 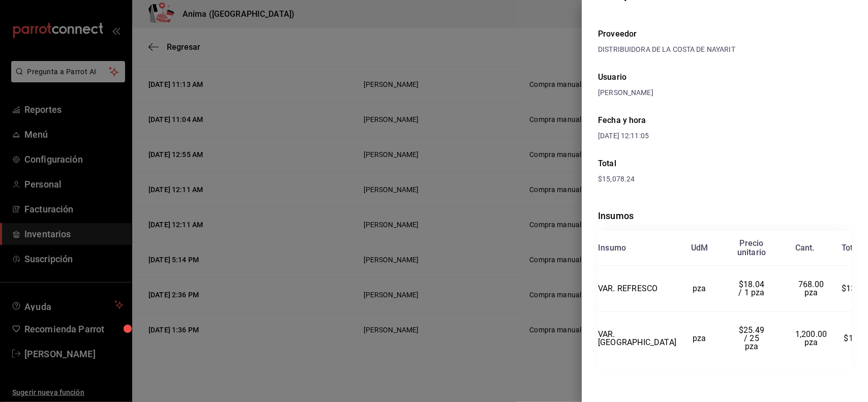 I want to click on div: Insumos, so click(x=725, y=216).